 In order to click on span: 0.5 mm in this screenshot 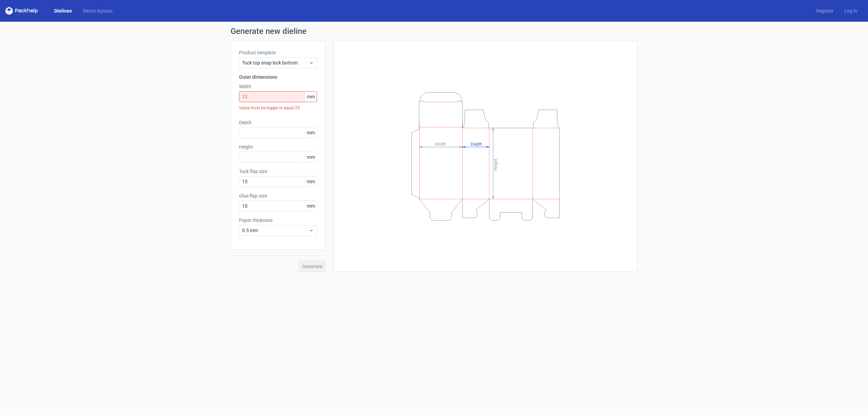, I will do `click(275, 230)`.